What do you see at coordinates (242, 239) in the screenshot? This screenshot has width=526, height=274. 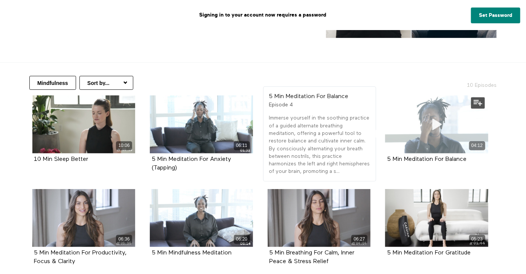 I see `div: 06:20` at bounding box center [242, 239].